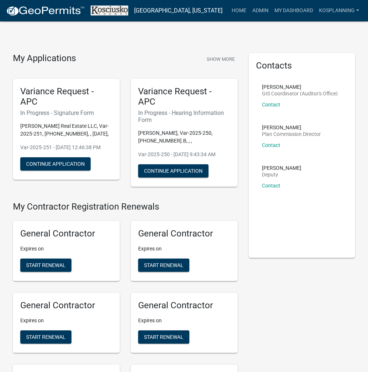 The image size is (368, 372). I want to click on p: GIS Coordinator (Auditor's Office), so click(300, 94).